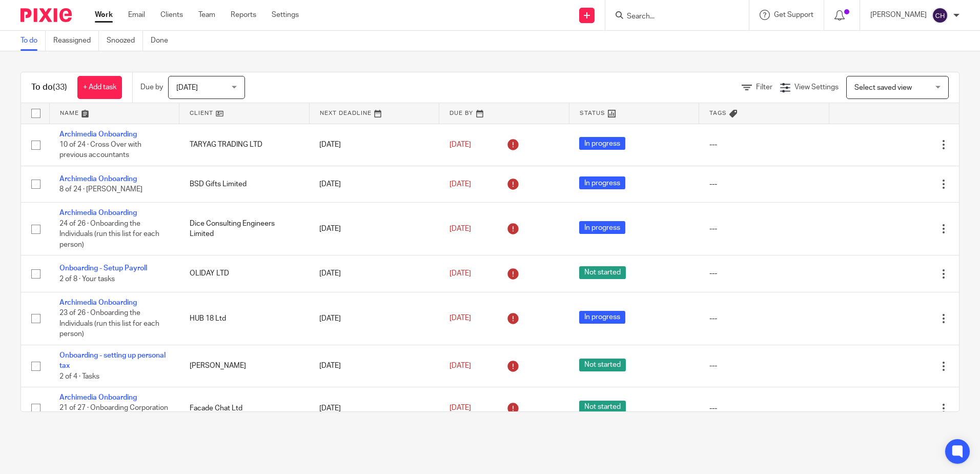 The width and height of the screenshot is (980, 474). I want to click on input: Search, so click(672, 17).